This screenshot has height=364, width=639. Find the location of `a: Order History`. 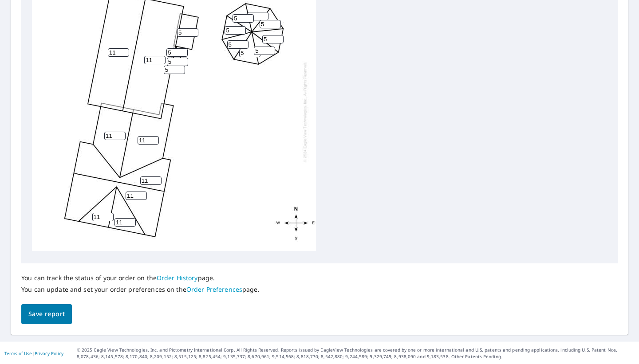

a: Order History is located at coordinates (177, 278).